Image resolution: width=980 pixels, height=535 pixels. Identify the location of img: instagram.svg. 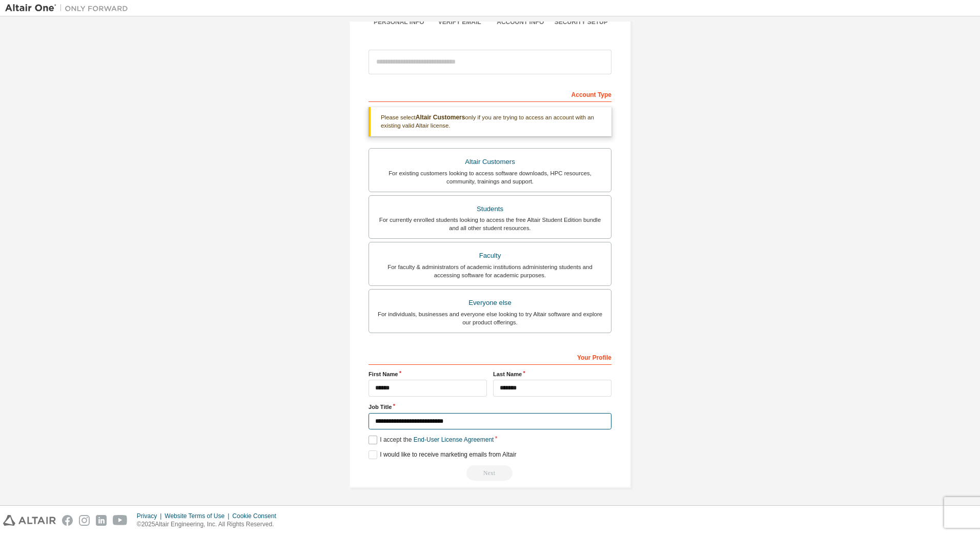
(84, 520).